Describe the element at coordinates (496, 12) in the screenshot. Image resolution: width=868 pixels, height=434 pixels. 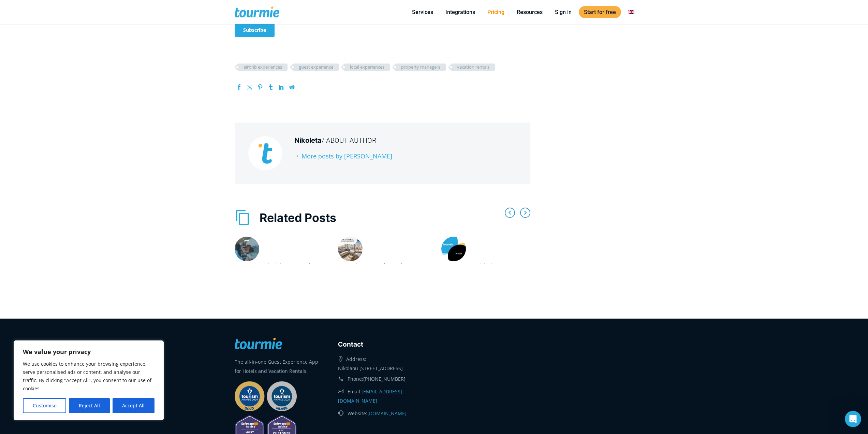
I see `a: Pricing` at that location.